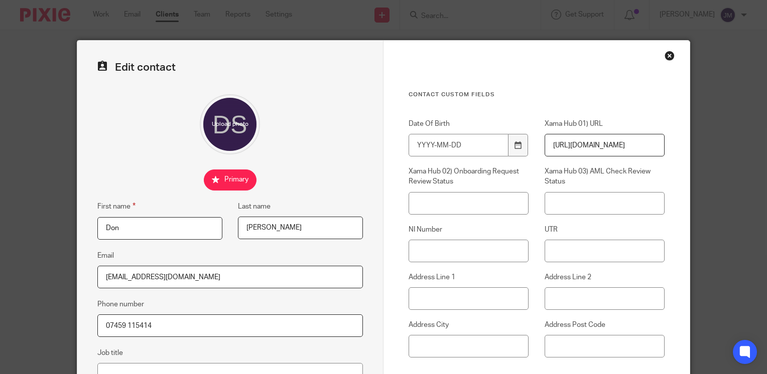  I want to click on label: Xama Hub 01) URL, so click(604, 124).